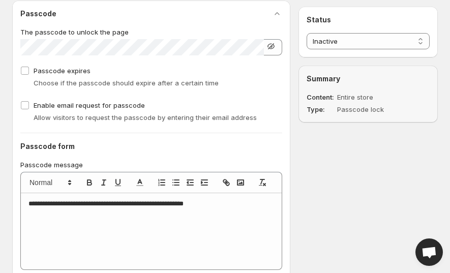 The image size is (450, 273). Describe the element at coordinates (151, 165) in the screenshot. I see `p: Passcode message` at that location.